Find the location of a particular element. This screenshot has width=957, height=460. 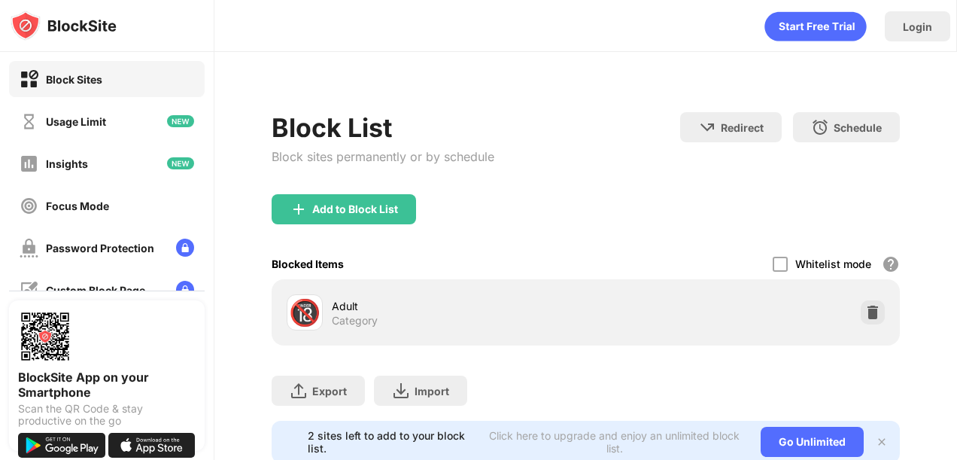

div: Redirect is located at coordinates (742, 127).